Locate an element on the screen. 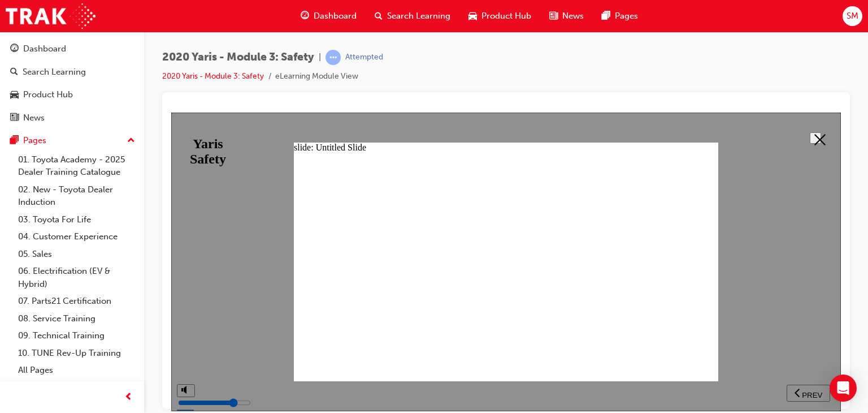 The height and width of the screenshot is (413, 868). a: 06. Electrification (EV & Hybrid) is located at coordinates (76, 277).